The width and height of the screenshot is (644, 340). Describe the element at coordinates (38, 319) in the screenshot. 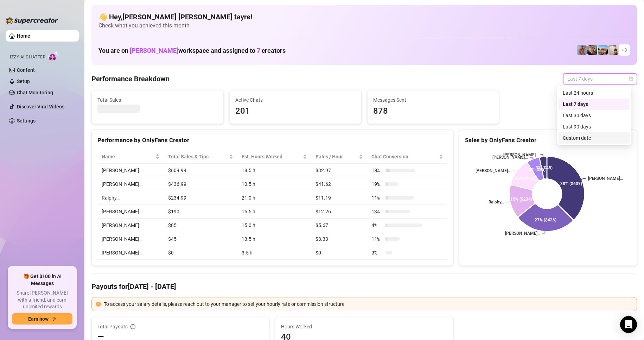

I see `span: Earn now` at that location.